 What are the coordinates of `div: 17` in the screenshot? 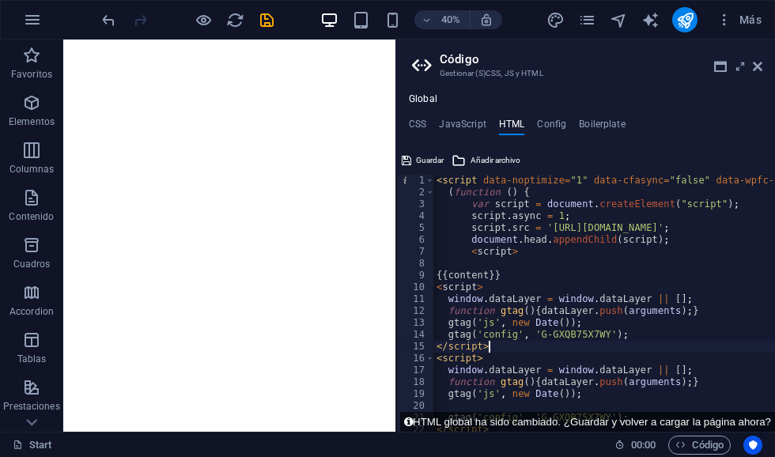 It's located at (416, 370).